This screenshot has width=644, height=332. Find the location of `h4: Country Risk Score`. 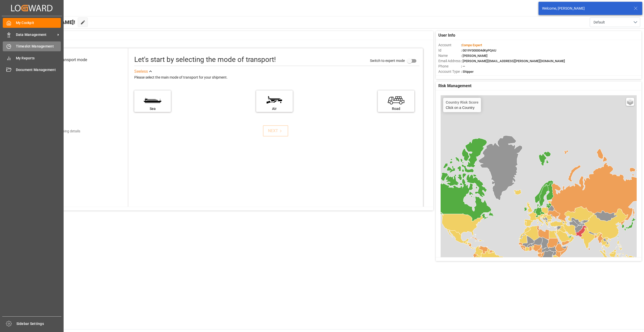

h4: Country Risk Score is located at coordinates (462, 102).